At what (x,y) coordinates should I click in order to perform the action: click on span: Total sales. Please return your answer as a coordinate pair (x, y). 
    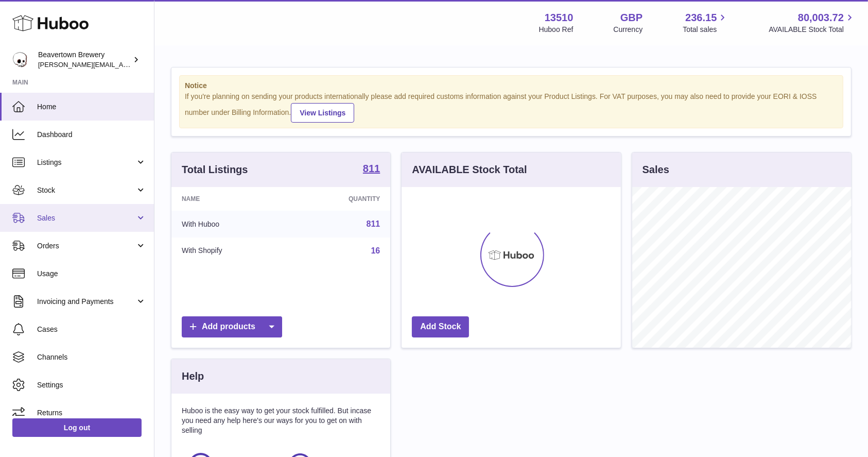
    Looking at the image, I should click on (706, 30).